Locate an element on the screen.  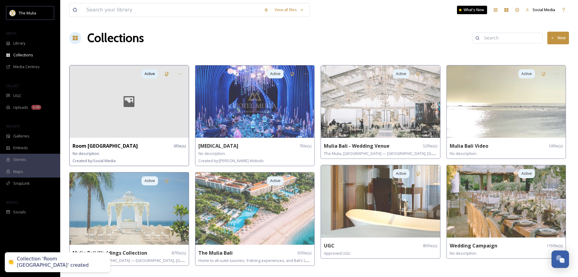
span: UGC is located at coordinates (17, 95).